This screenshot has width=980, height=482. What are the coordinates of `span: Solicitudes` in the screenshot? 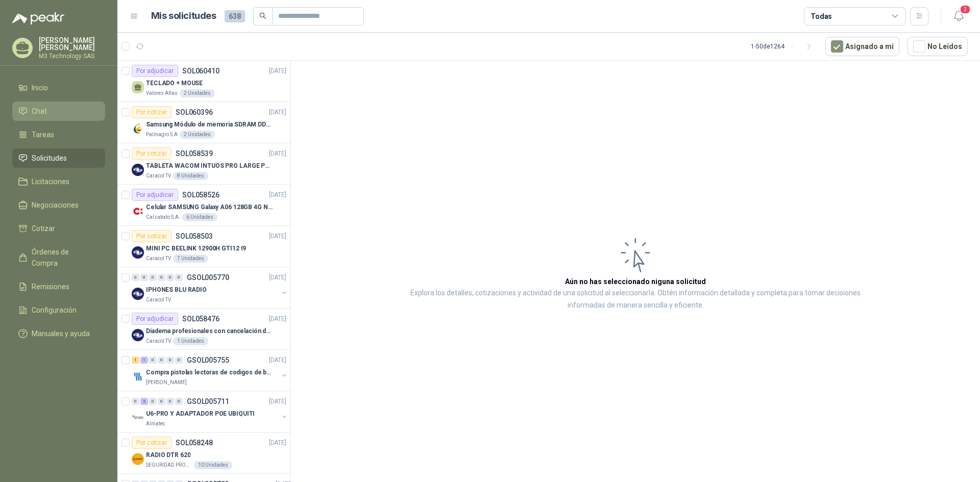 It's located at (49, 158).